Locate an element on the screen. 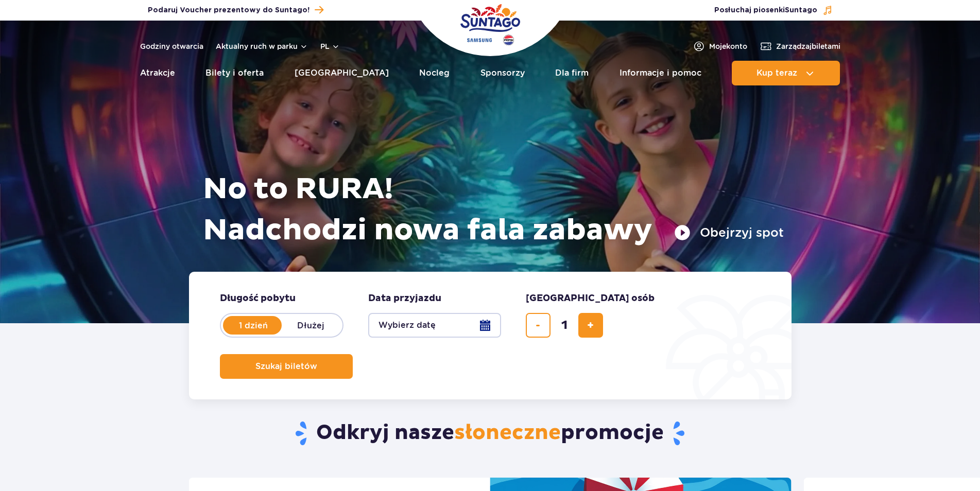 The height and width of the screenshot is (491, 980). span: Długość pobytu is located at coordinates (258, 299).